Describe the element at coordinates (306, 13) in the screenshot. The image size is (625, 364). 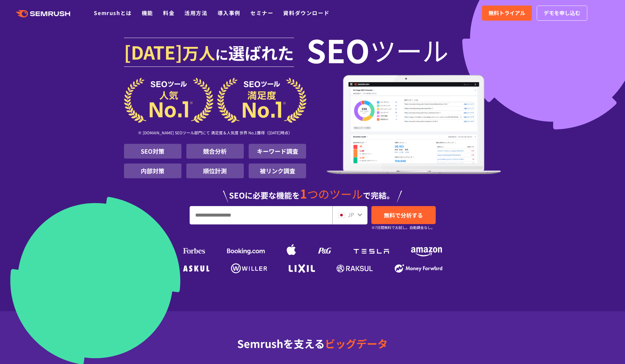
I see `a: 資料ダウンロード` at that location.